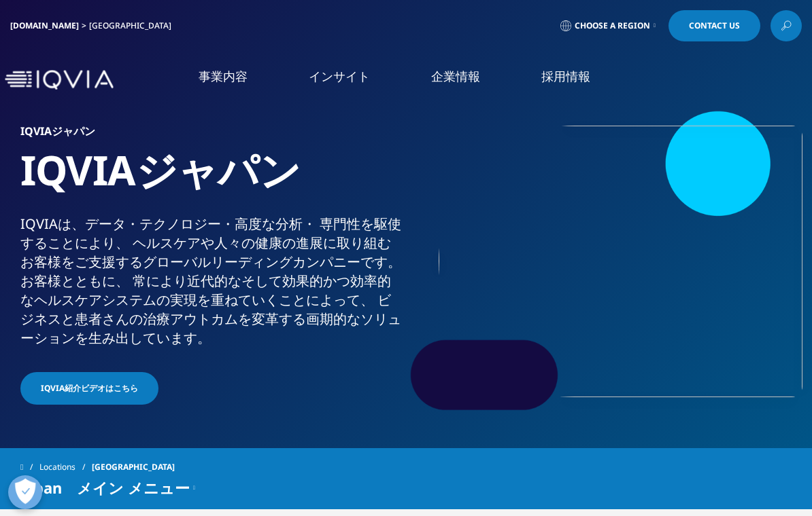 This screenshot has height=516, width=812. Describe the element at coordinates (105, 488) in the screenshot. I see `span: Japan メイン メニュー` at that location.